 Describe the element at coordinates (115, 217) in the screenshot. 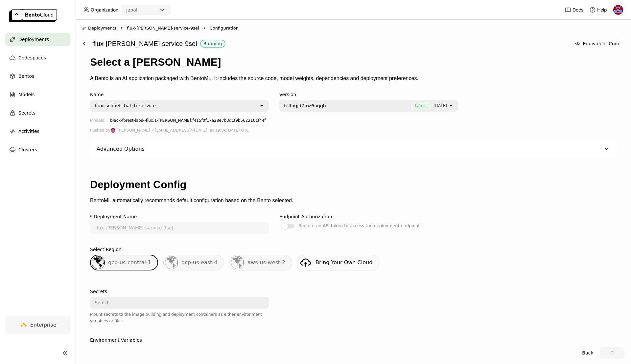

I see `div: Deployment Name` at that location.